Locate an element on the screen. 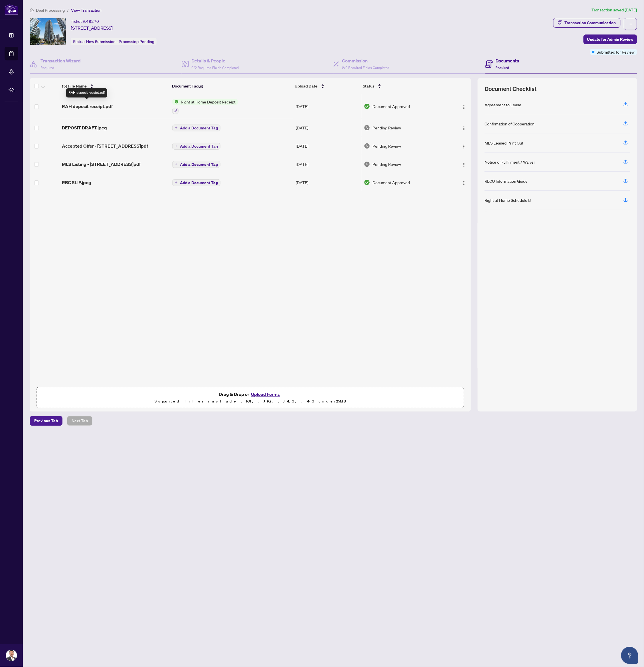 The height and width of the screenshot is (667, 644). img: Status Icon is located at coordinates (175, 102).